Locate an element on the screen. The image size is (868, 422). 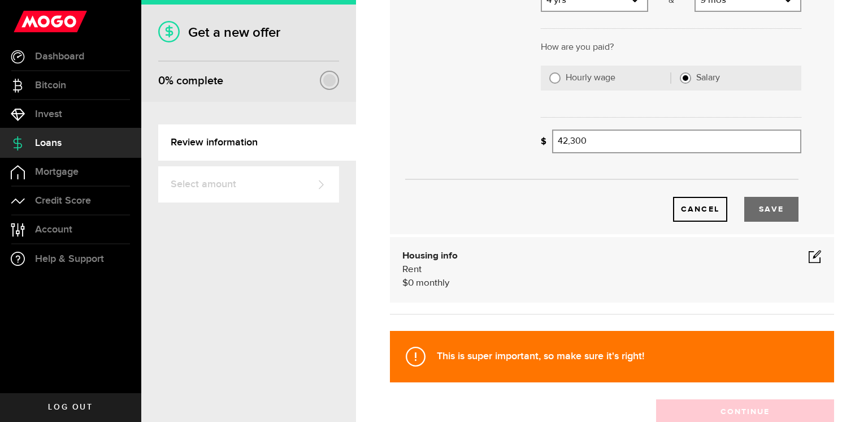
b: Housing info is located at coordinates (430, 256).